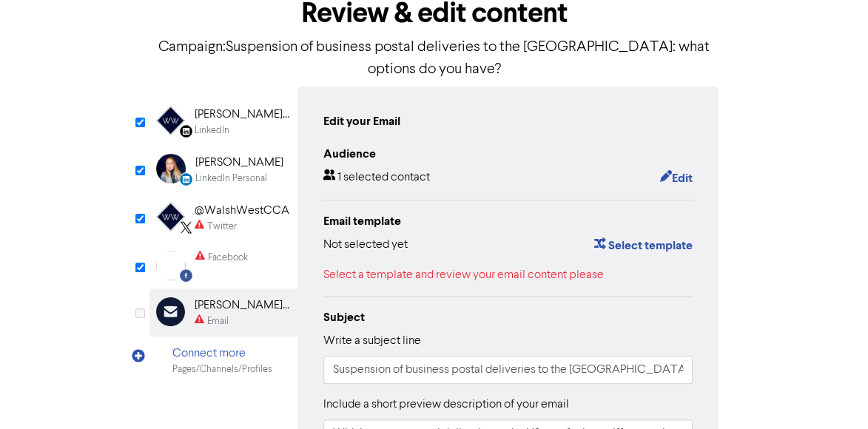 This screenshot has width=868, height=429. I want to click on div: Connect morePages/Channels/Profiles, so click(223, 360).